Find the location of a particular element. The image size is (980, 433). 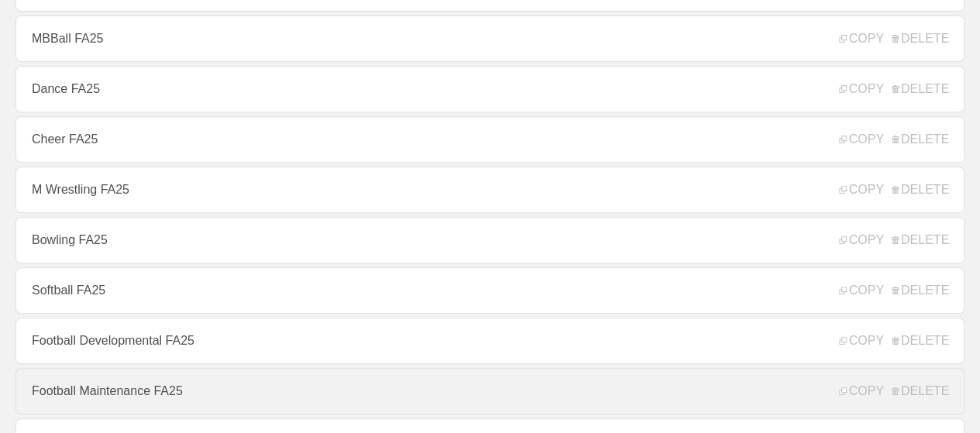

a: MBBall FA25 is located at coordinates (490, 39).